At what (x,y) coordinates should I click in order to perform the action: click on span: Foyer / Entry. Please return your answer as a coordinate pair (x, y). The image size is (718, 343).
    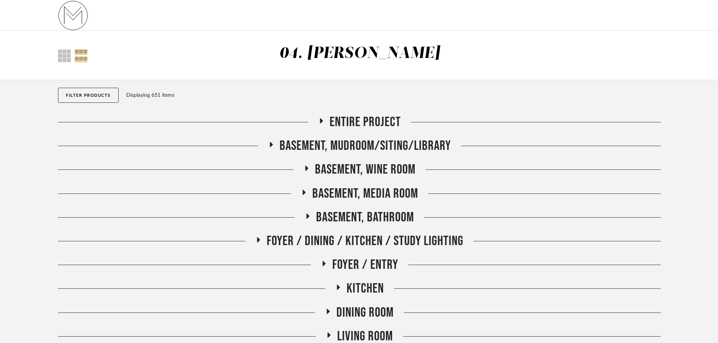
    Looking at the image, I should click on (365, 265).